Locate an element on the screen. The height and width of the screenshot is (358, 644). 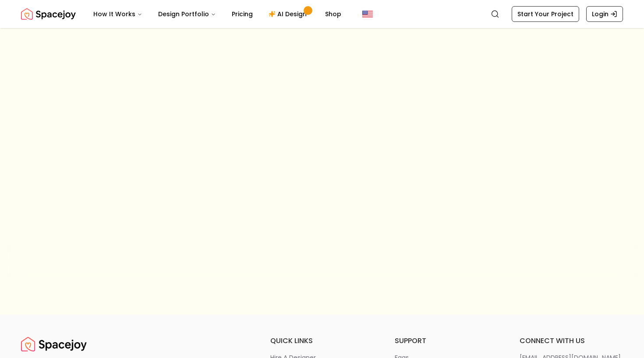
a: Shop is located at coordinates (333, 14).